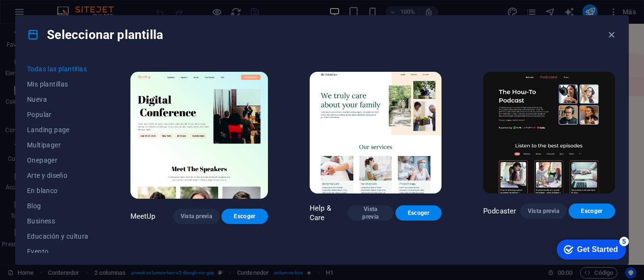 The height and width of the screenshot is (280, 644). I want to click on div: Get Started 5 items remaining, 0% complete, so click(40, 15).